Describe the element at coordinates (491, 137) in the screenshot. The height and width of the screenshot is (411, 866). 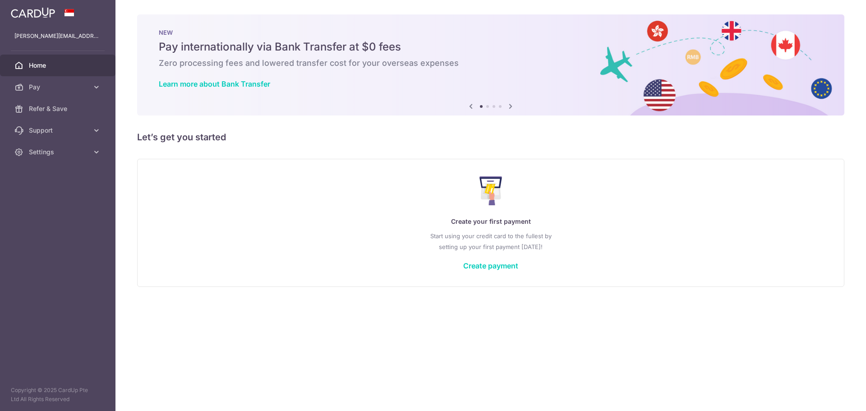
I see `h5: Let’s get you started` at that location.